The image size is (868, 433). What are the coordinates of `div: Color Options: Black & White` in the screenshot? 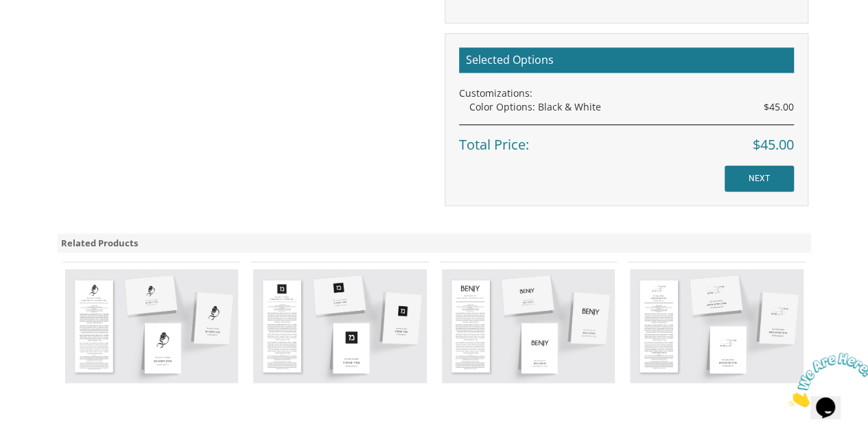 It's located at (631, 107).